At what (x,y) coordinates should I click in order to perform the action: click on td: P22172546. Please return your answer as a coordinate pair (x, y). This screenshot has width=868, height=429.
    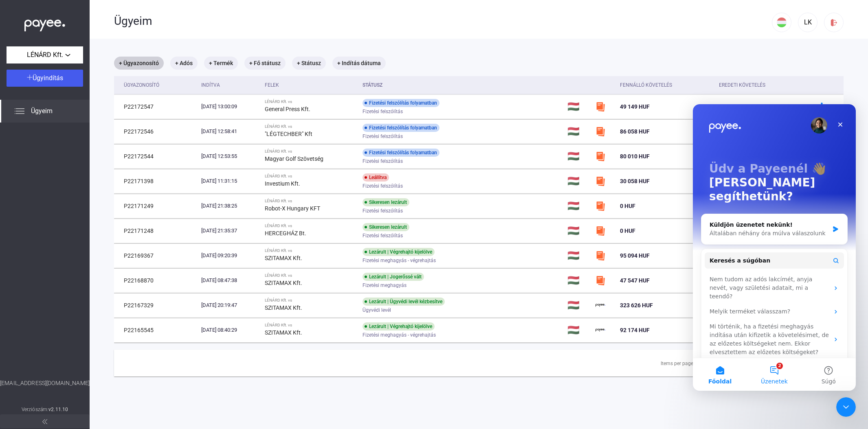
    Looking at the image, I should click on (156, 132).